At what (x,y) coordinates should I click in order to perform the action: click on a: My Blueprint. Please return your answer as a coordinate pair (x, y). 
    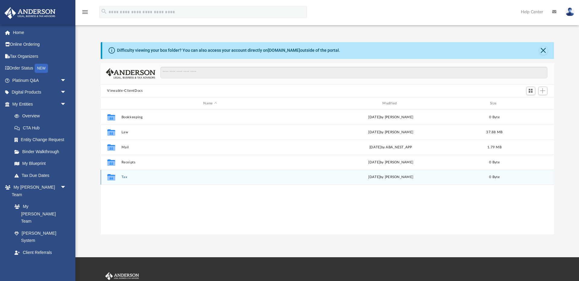
    Looking at the image, I should click on (40, 164).